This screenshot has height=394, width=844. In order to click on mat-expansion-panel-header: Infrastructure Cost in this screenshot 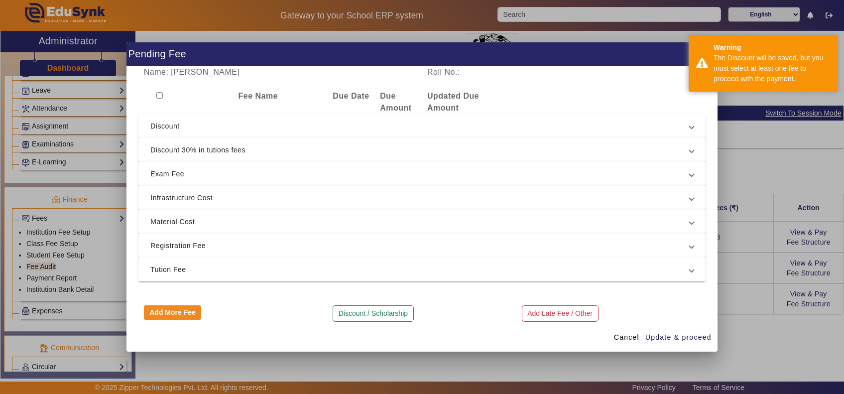, I will do `click(422, 198)`.